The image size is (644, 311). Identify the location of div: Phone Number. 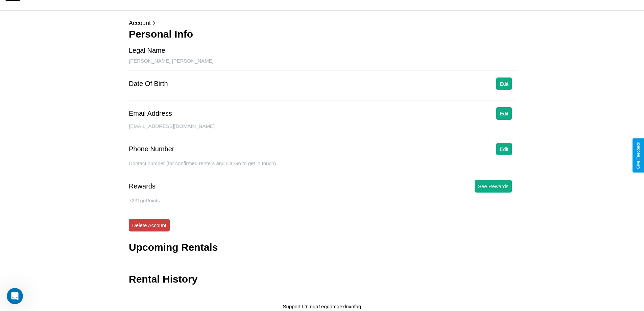
(151, 149).